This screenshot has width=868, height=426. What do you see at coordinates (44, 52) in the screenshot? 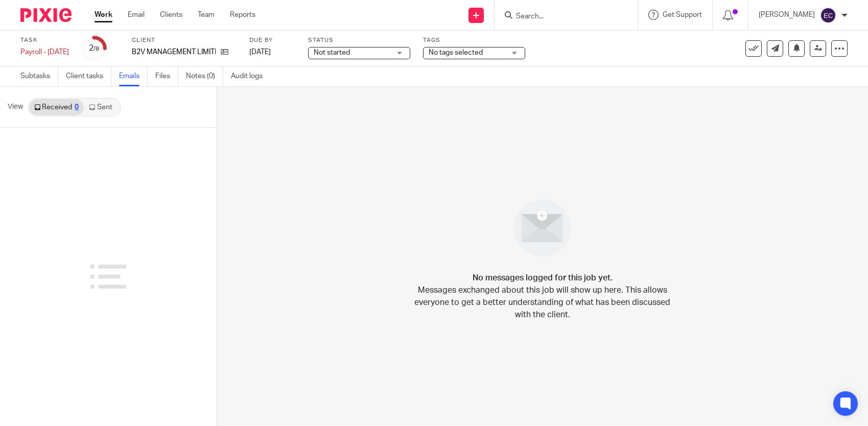
I see `div: Payroll - August 2025` at bounding box center [44, 52].